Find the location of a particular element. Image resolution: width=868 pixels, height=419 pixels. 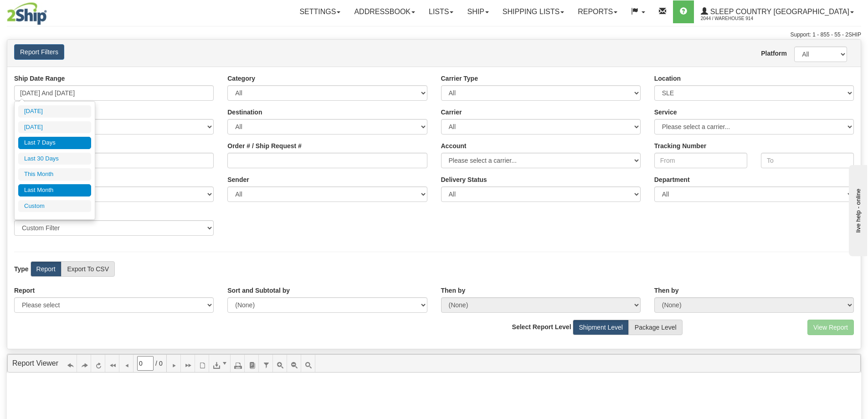

a: Reports is located at coordinates (597, 12).